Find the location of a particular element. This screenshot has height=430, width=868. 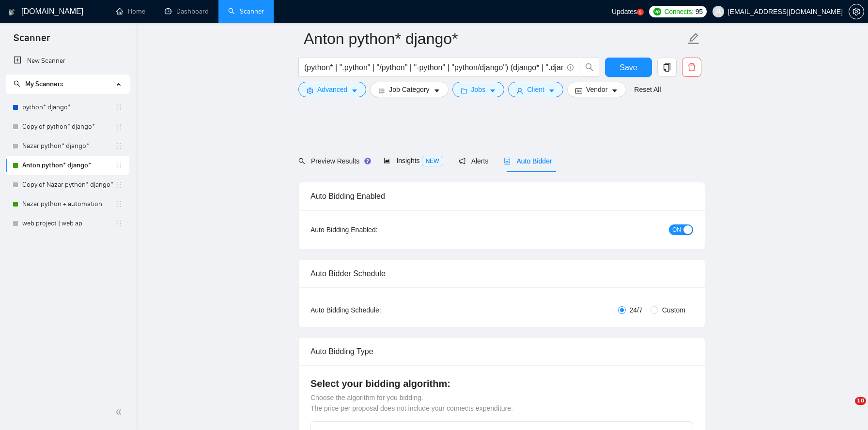

button: copy is located at coordinates (667, 67).